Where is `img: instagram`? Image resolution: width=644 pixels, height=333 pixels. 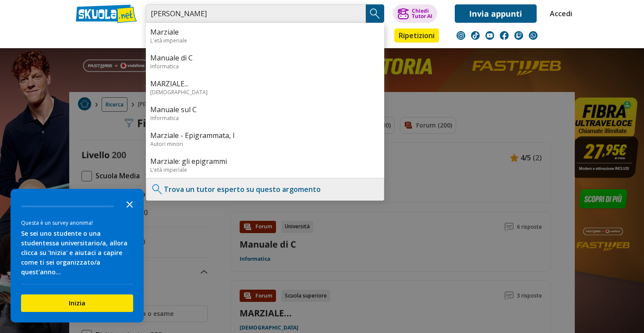 img: instagram is located at coordinates (461, 36).